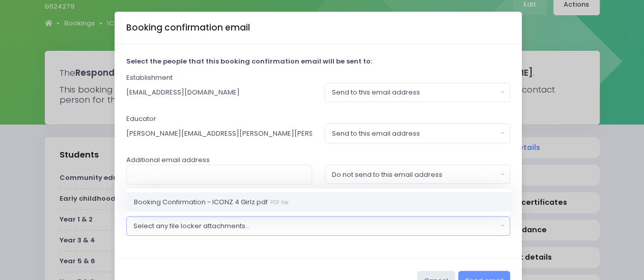  Describe the element at coordinates (249, 61) in the screenshot. I see `strong: Select the people that this booking confirmation email will be sent to:` at that location.